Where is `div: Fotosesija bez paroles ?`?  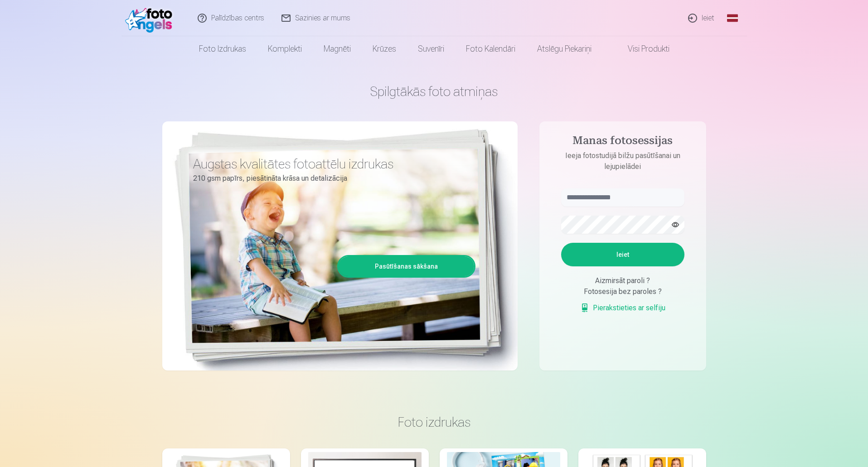 div: Fotosesija bez paroles ? is located at coordinates (622, 292).